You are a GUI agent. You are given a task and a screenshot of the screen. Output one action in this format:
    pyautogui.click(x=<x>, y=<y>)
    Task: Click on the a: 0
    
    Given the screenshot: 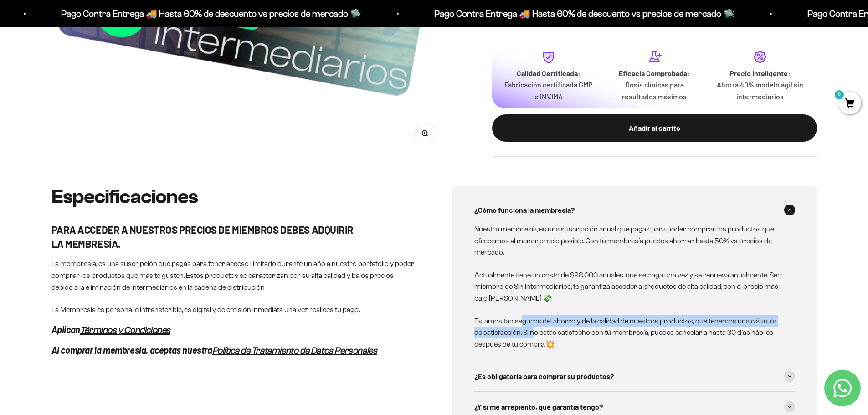 What is the action you would take?
    pyautogui.click(x=850, y=104)
    